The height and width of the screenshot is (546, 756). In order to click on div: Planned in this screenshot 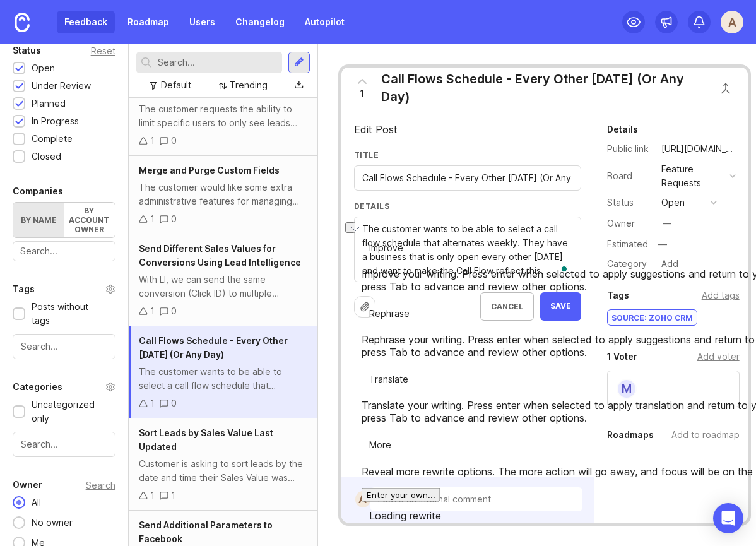, I will do `click(49, 103)`.